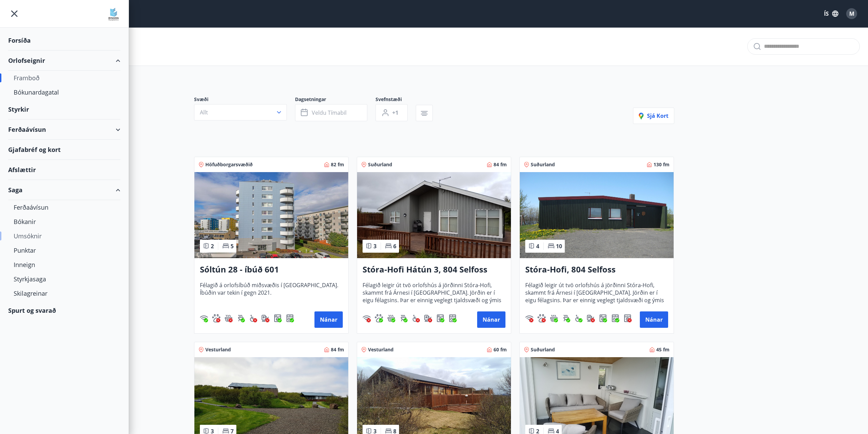 This screenshot has height=434, width=868. Describe the element at coordinates (114, 14) in the screenshot. I see `img: union_logo` at that location.